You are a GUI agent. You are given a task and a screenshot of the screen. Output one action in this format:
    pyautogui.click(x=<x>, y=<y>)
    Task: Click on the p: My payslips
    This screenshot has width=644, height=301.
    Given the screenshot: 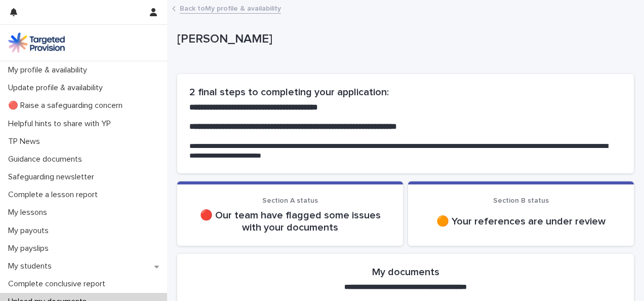 What is the action you would take?
    pyautogui.click(x=30, y=248)
    